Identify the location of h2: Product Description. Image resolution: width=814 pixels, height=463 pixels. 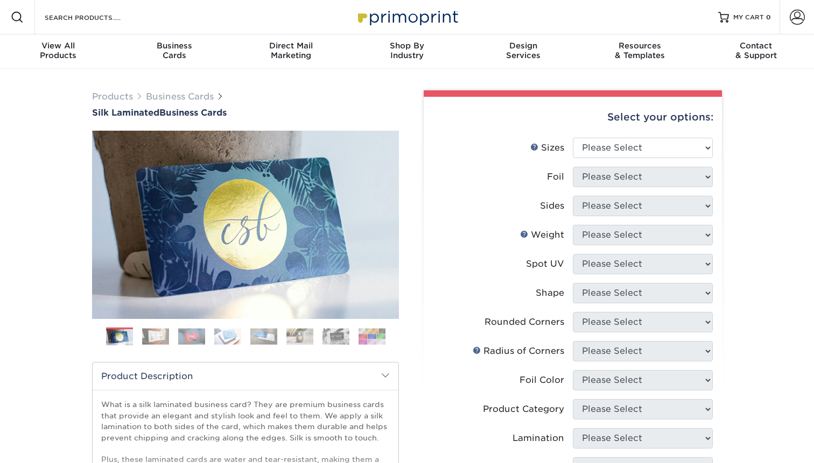
(245, 376).